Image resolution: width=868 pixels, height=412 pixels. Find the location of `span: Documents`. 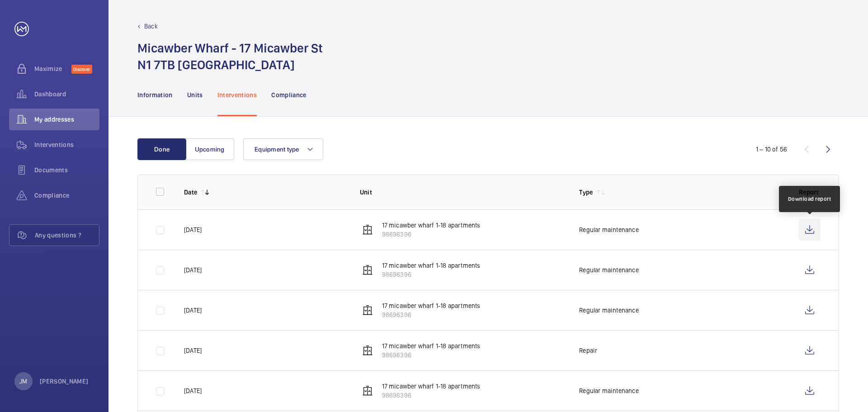

span: Documents is located at coordinates (67, 170).